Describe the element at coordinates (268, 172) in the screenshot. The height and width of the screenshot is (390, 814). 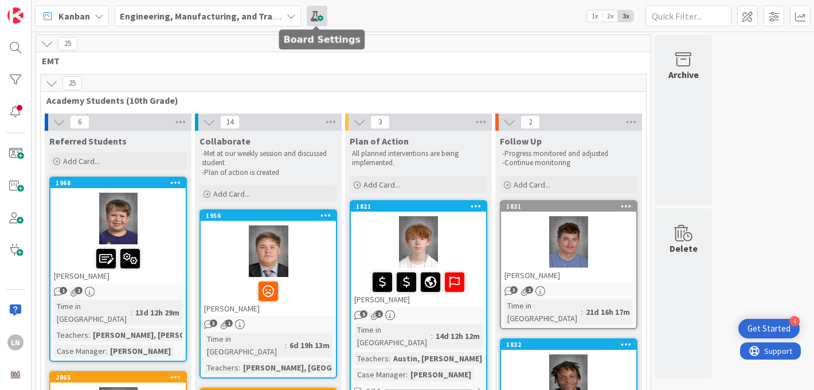
I see `p: -Plan of action is created` at that location.